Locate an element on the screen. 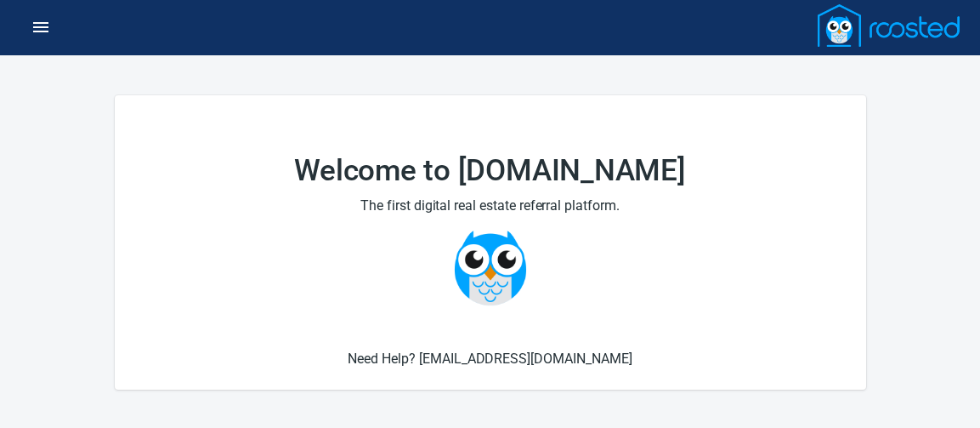  img: Owlie is located at coordinates (490, 268).